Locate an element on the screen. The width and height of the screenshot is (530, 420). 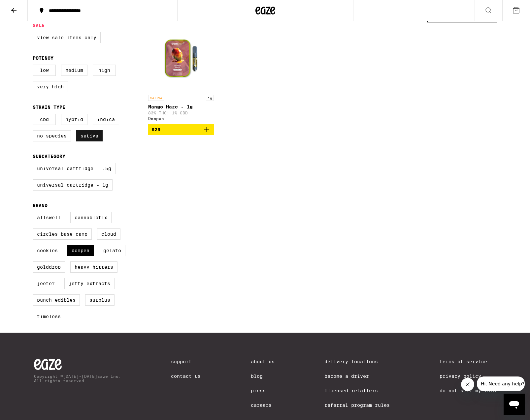
label: Timeless is located at coordinates (49, 316).